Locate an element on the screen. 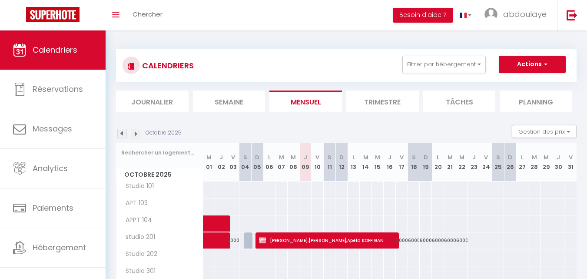 This screenshot has height=279, width=587. th: 18 is located at coordinates (414, 162).